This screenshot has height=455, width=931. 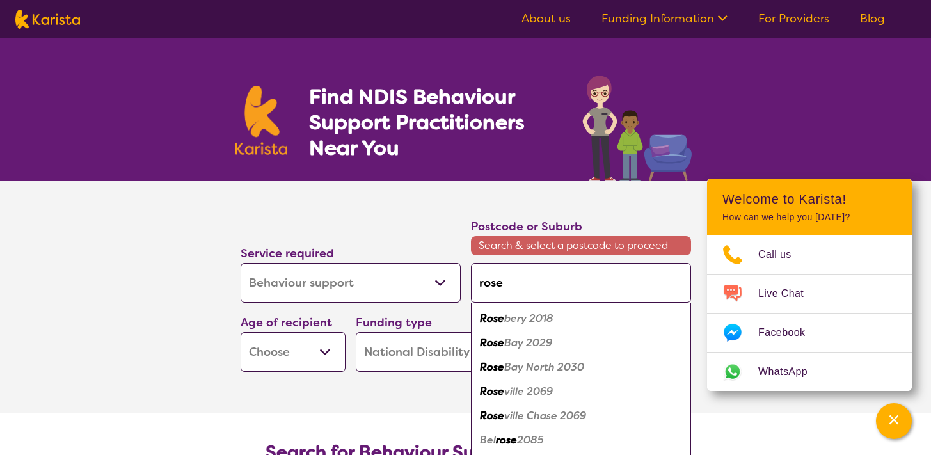 I want to click on label: Funding type, so click(x=393, y=322).